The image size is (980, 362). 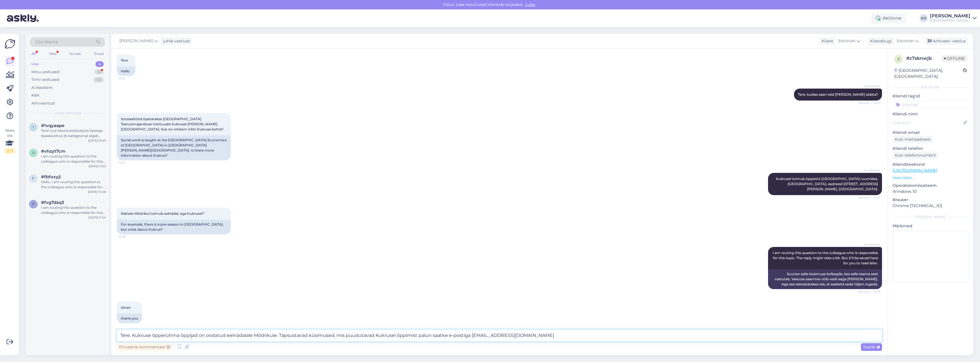 What do you see at coordinates (35, 64) in the screenshot?
I see `div: Uus` at bounding box center [35, 64].